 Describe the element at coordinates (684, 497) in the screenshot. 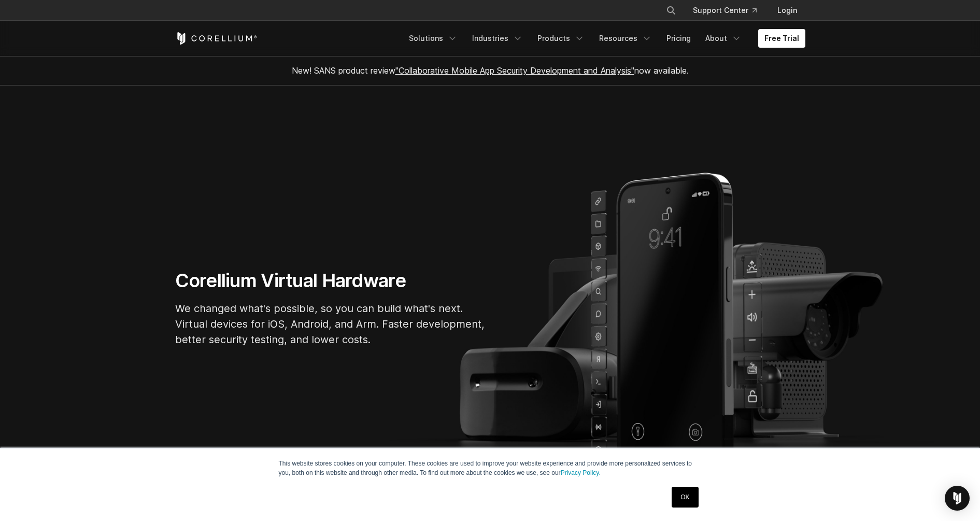

I see `a: OK` at that location.